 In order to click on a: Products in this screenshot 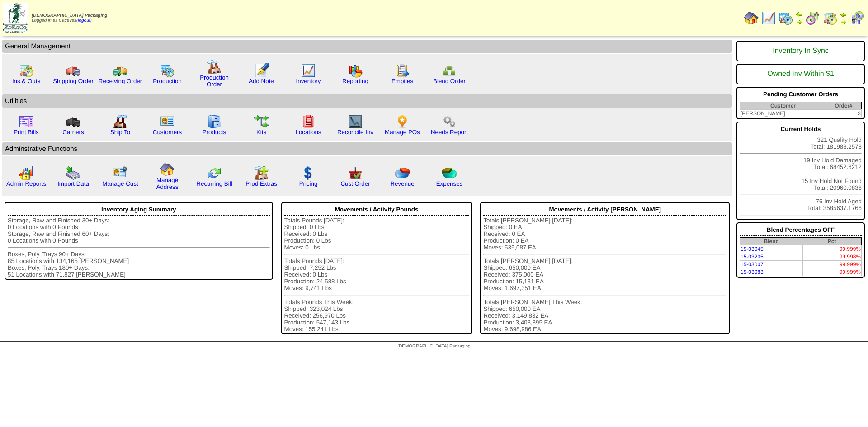, I will do `click(214, 132)`.